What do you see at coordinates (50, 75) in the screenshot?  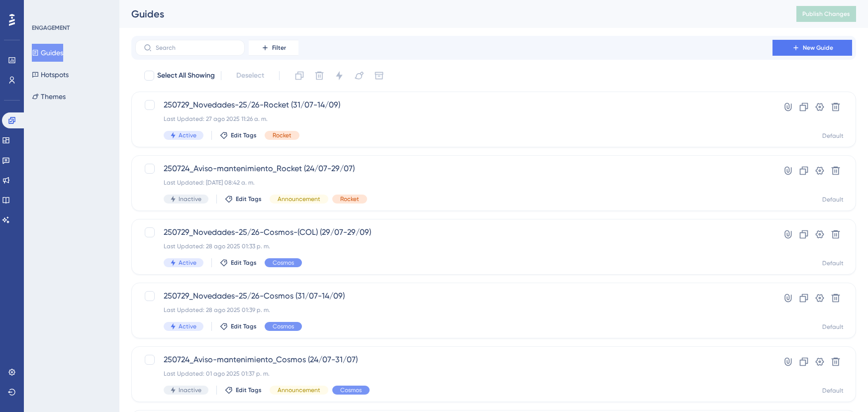 I see `button: Hotspots` at bounding box center [50, 75].